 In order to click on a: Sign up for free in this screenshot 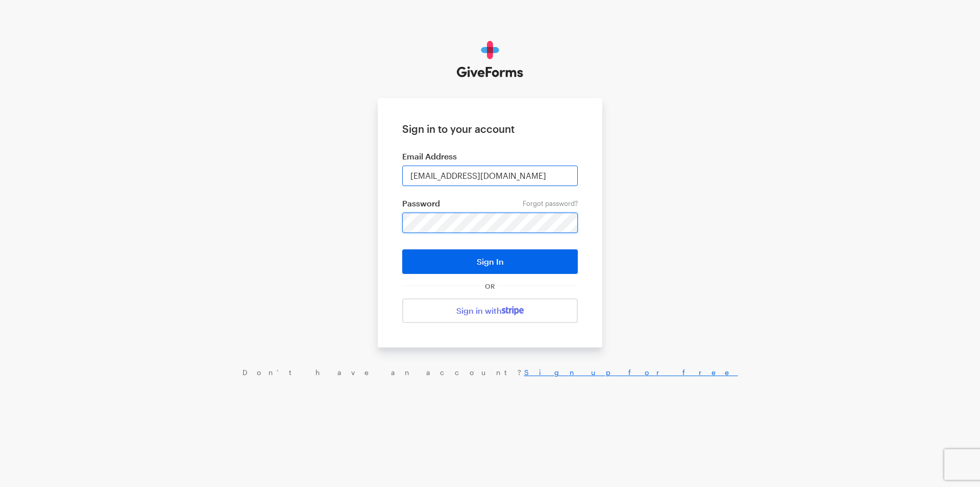, I will do `click(631, 372)`.